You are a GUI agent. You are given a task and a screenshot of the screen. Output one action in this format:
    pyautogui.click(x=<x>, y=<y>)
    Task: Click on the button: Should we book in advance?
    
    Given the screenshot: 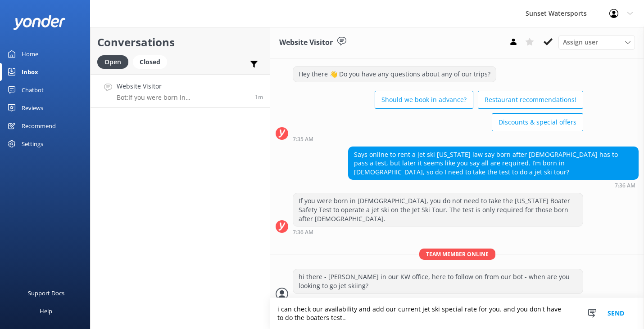 What is the action you would take?
    pyautogui.click(x=424, y=100)
    